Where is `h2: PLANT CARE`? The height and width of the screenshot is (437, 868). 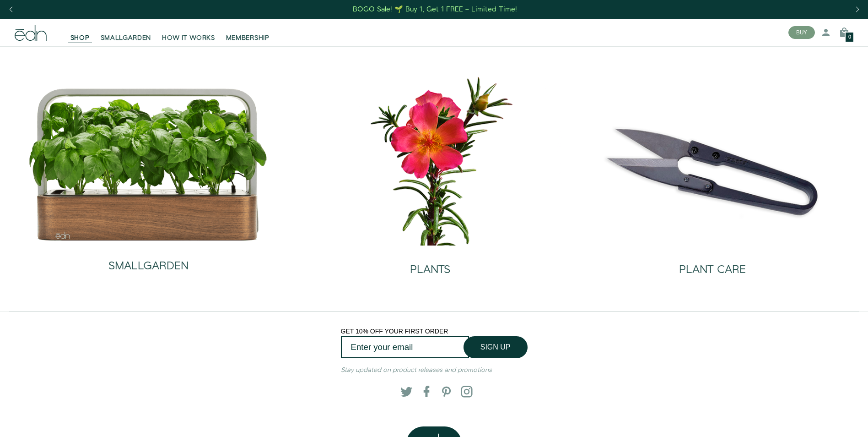 h2: PLANT CARE is located at coordinates (713, 270).